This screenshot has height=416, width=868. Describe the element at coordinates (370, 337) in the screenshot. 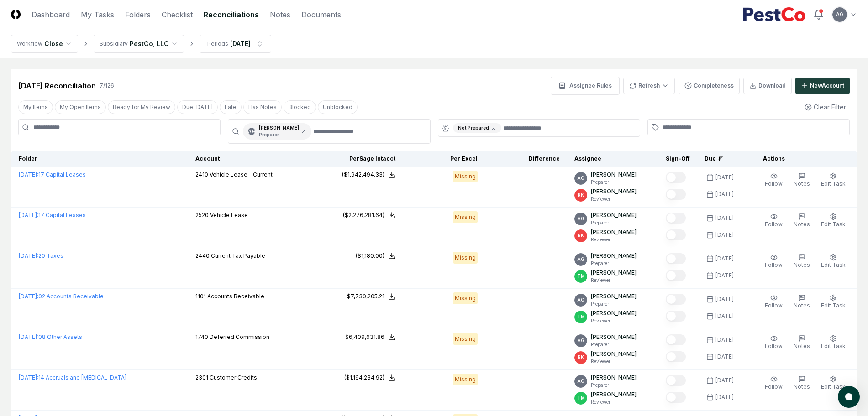

I see `button: $6,409,631.86` at that location.